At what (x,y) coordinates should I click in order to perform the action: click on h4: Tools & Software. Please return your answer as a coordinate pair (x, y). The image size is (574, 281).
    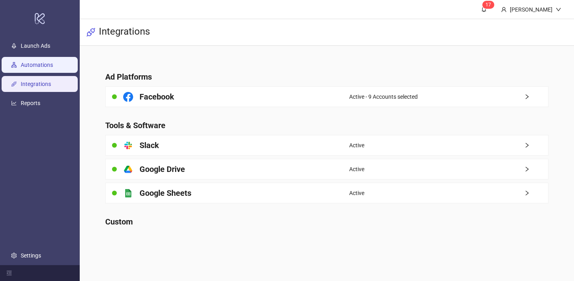
    Looking at the image, I should click on (327, 126).